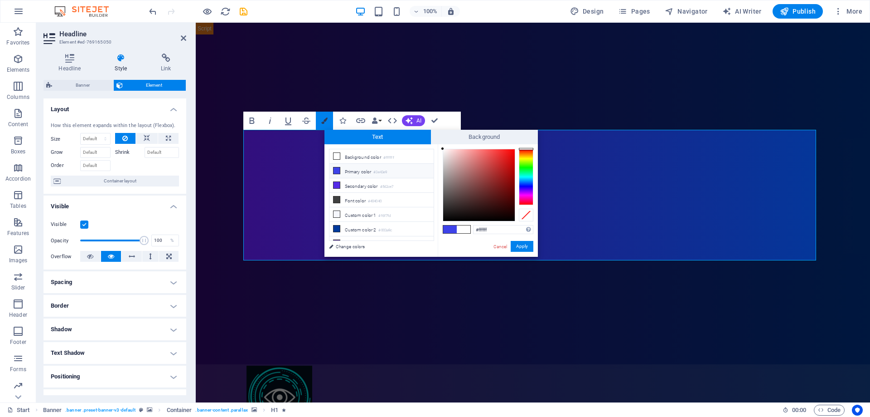  What do you see at coordinates (377, 246) in the screenshot?
I see `a: Change colors` at bounding box center [377, 246].